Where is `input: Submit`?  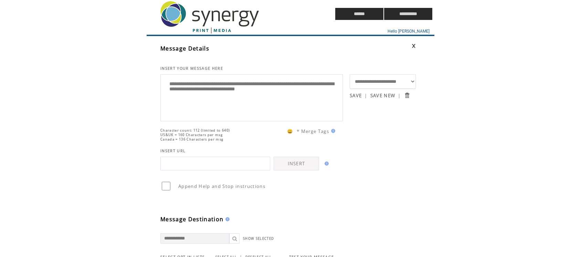 input: Submit is located at coordinates (407, 95).